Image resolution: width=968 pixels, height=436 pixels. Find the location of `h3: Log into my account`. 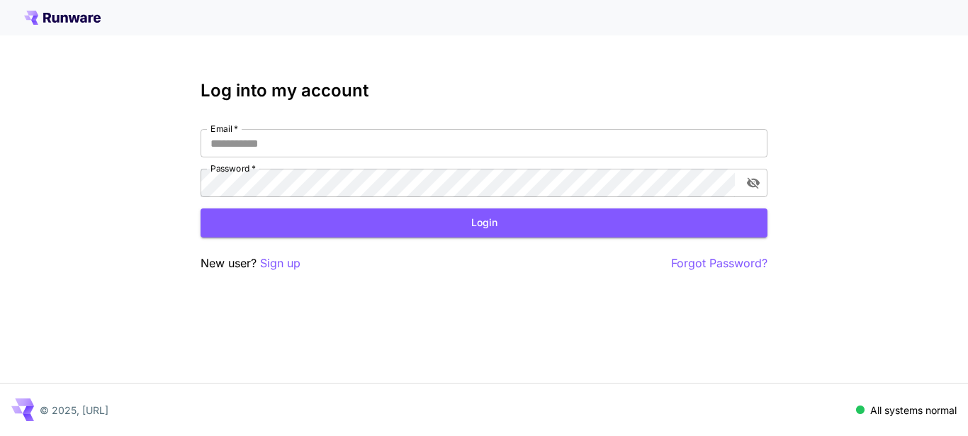

h3: Log into my account is located at coordinates (484, 91).